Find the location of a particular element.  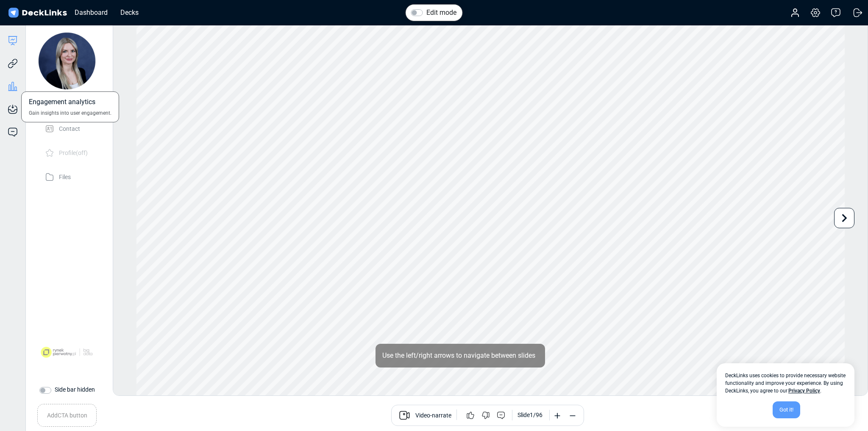

span: Gain insights into user engagement. is located at coordinates (70, 113).